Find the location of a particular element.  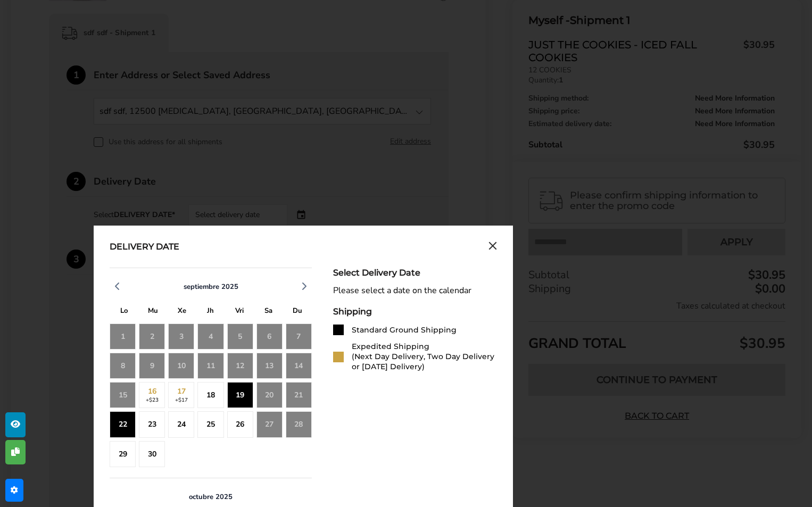

div: Select Delivery Date is located at coordinates (415, 273).